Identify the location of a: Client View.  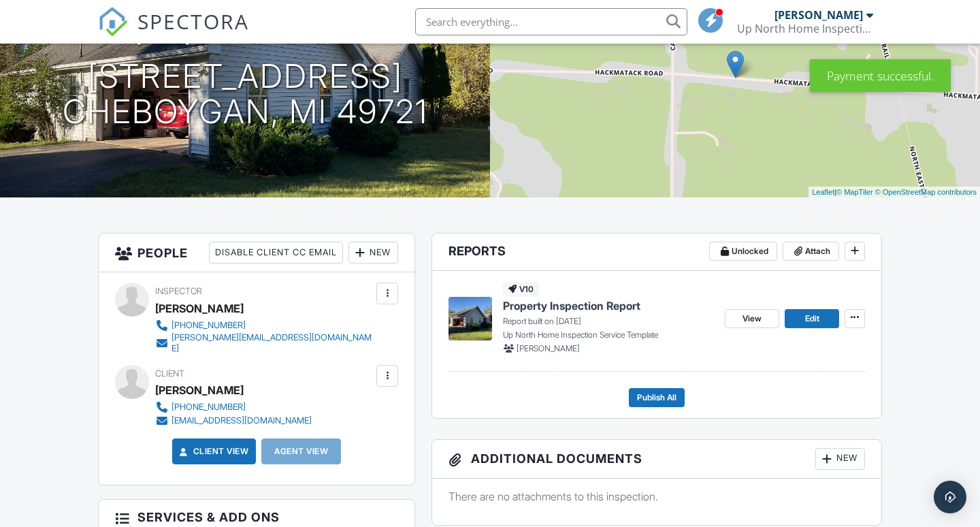
(213, 451).